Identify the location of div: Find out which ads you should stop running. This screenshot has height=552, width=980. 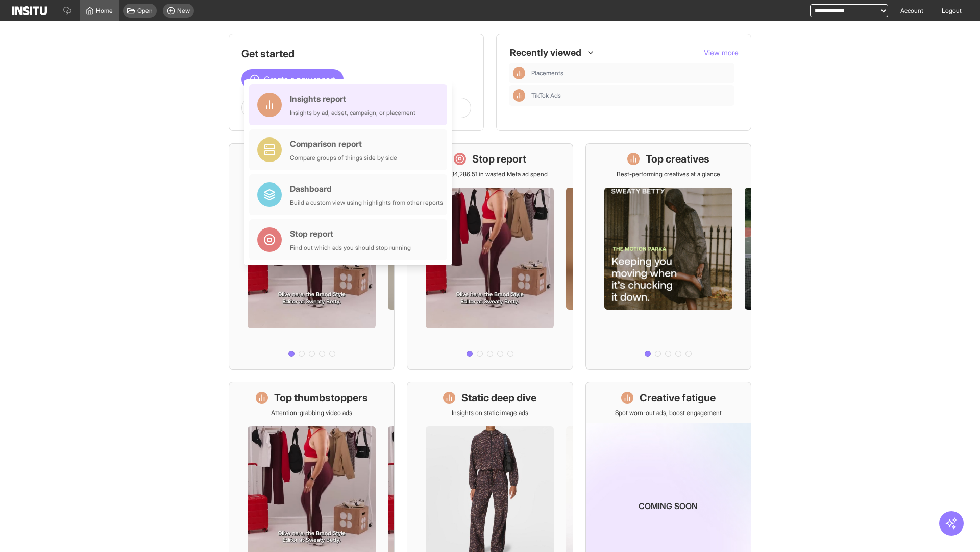
(350, 247).